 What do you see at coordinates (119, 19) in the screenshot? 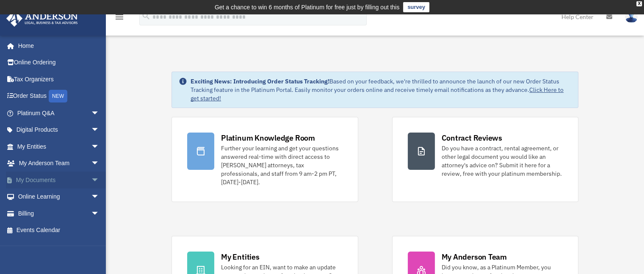
I see `a: menu` at bounding box center [119, 19].